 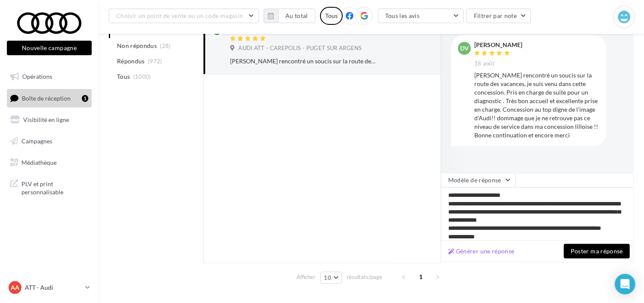 I want to click on span: Tous, so click(x=124, y=77).